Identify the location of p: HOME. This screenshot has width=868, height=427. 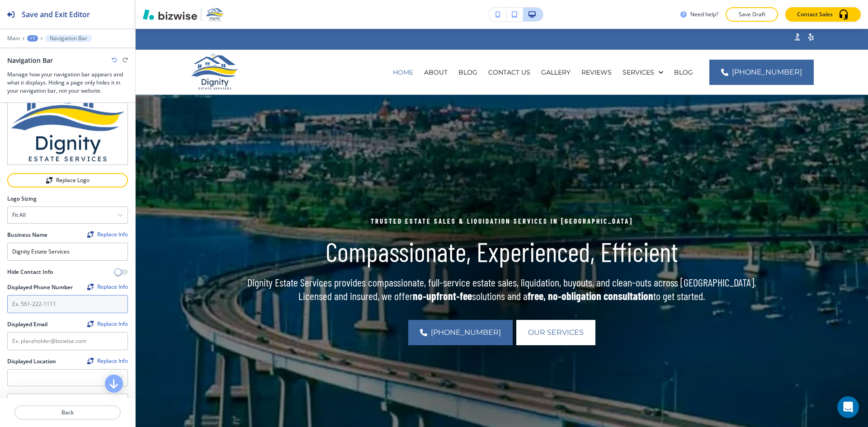
(403, 72).